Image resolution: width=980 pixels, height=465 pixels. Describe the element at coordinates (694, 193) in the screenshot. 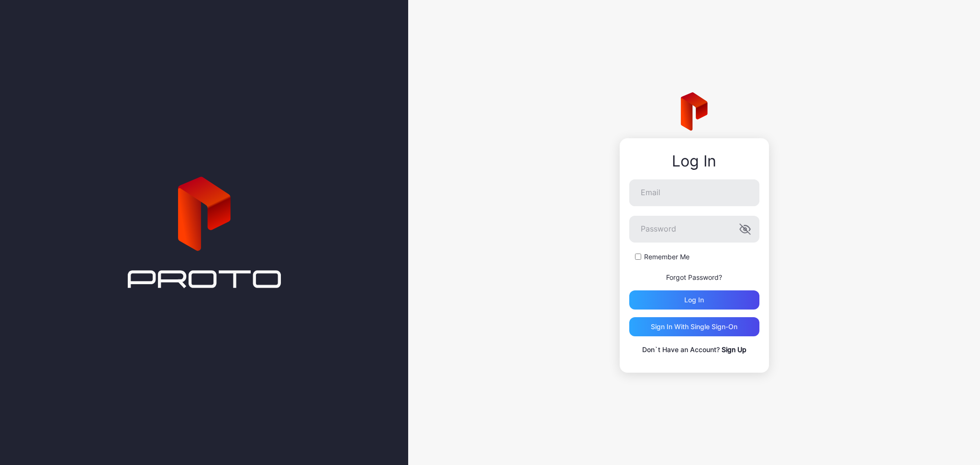

I see `input: Email` at that location.